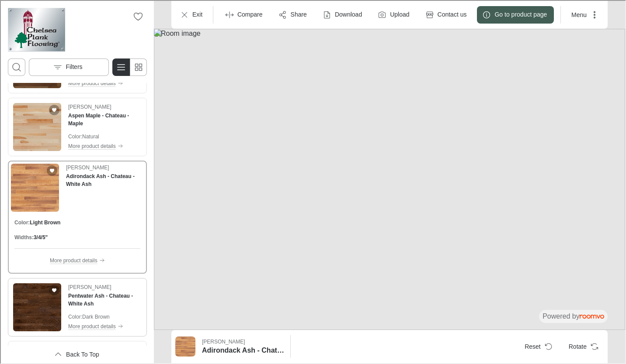  What do you see at coordinates (68, 66) in the screenshot?
I see `button: Open the filters menu` at bounding box center [68, 66].